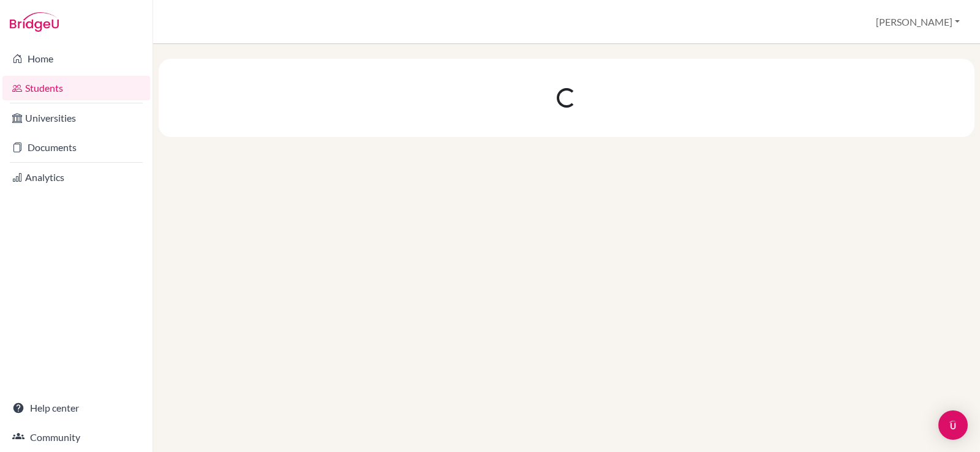 The image size is (980, 452). I want to click on a: Universities, so click(76, 118).